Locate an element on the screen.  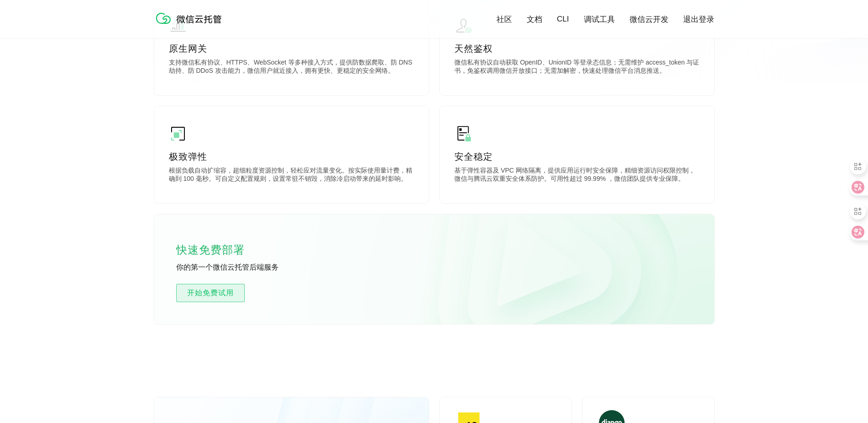
p: 快速免费部署 is located at coordinates (222, 250).